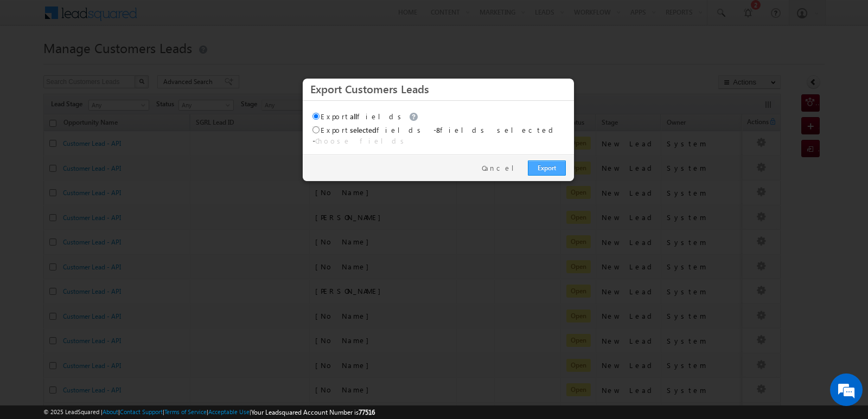 This screenshot has width=868, height=419. What do you see at coordinates (141, 411) in the screenshot?
I see `a: Contact Support` at bounding box center [141, 411].